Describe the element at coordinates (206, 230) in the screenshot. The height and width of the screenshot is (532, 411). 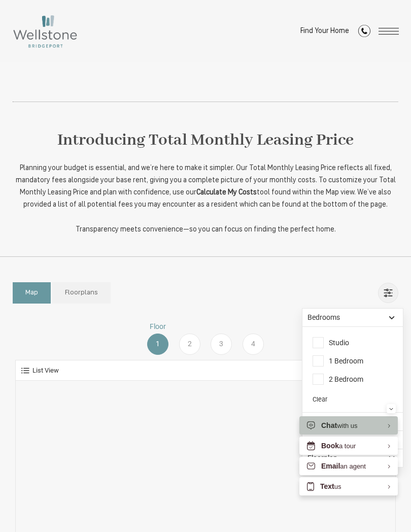
I see `p: Transparency meets convenience—so you can focus on finding the perfect home.` at that location.